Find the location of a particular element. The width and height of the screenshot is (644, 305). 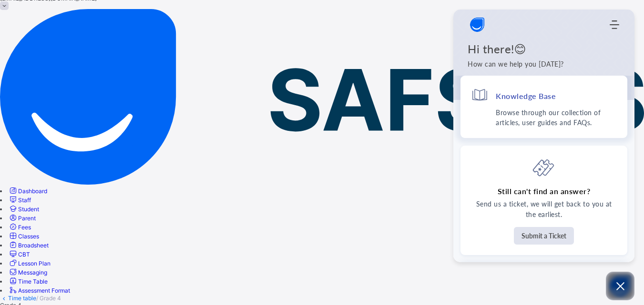

span: CBT is located at coordinates (24, 254).